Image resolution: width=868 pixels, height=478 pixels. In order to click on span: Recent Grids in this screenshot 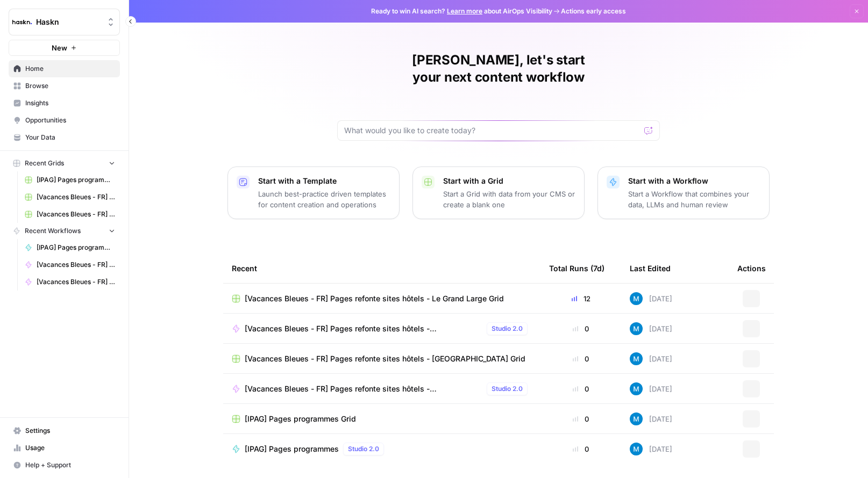, I will do `click(44, 163)`.